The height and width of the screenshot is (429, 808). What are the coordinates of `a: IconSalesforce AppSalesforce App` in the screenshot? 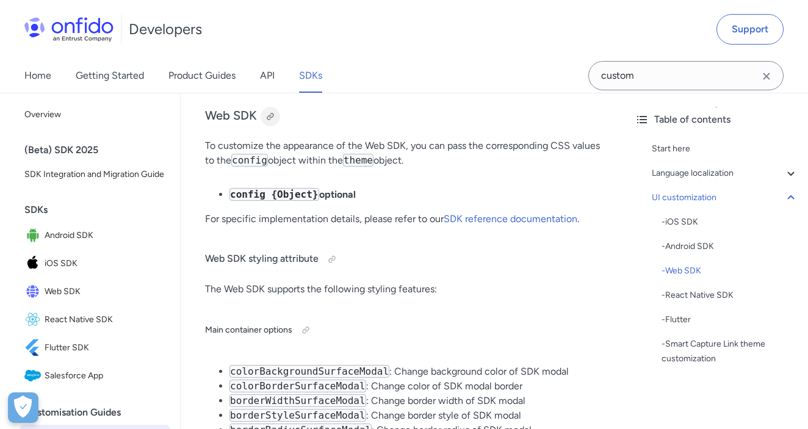 It's located at (95, 376).